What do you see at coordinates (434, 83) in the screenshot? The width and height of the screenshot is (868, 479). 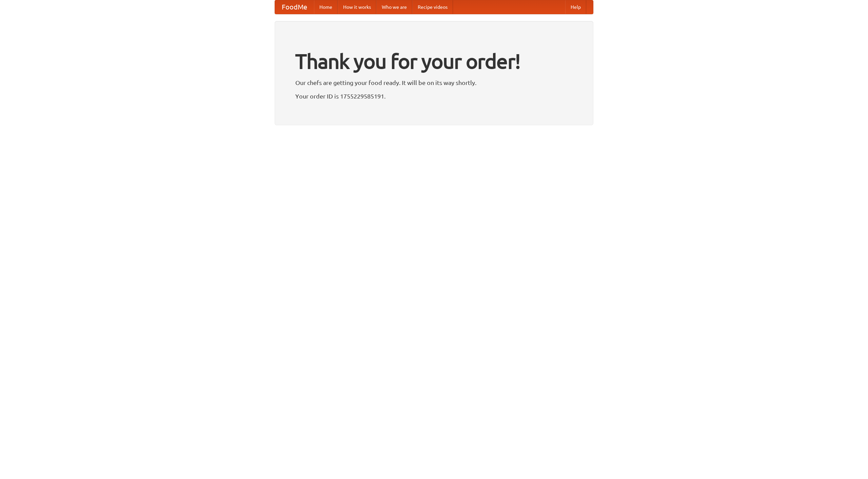 I see `p: Our chefs are getting your food ready. It will be on its way shortly.` at bounding box center [434, 83].